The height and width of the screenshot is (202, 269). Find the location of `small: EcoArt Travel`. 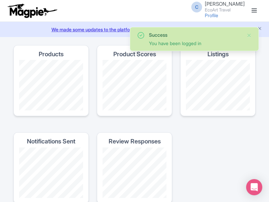

small: EcoArt Travel is located at coordinates (225, 10).